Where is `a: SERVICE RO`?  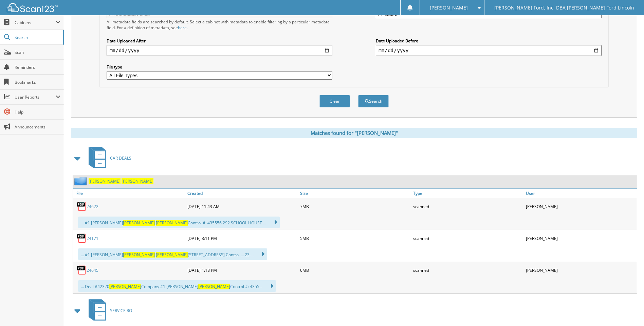 a: SERVICE RO is located at coordinates (108, 311).